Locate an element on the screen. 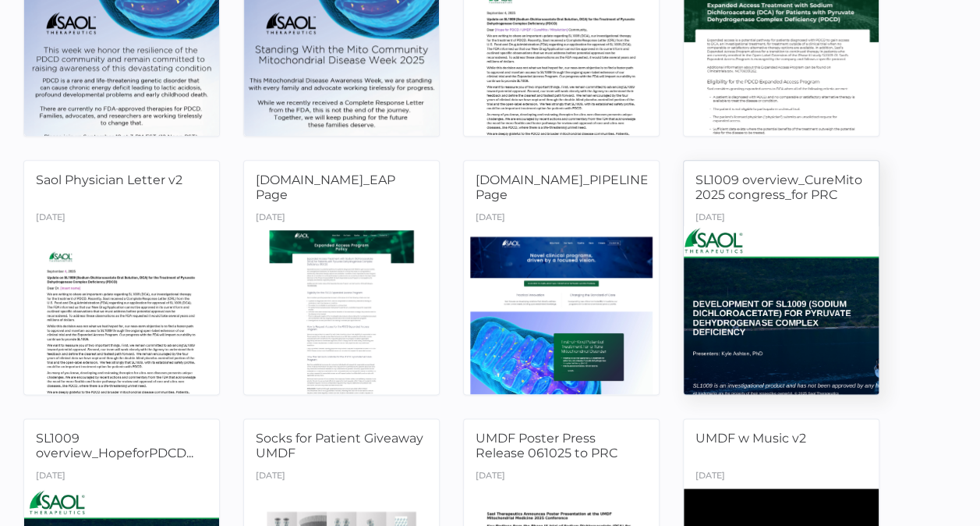  span: UMDF w Music v2 is located at coordinates (751, 438).